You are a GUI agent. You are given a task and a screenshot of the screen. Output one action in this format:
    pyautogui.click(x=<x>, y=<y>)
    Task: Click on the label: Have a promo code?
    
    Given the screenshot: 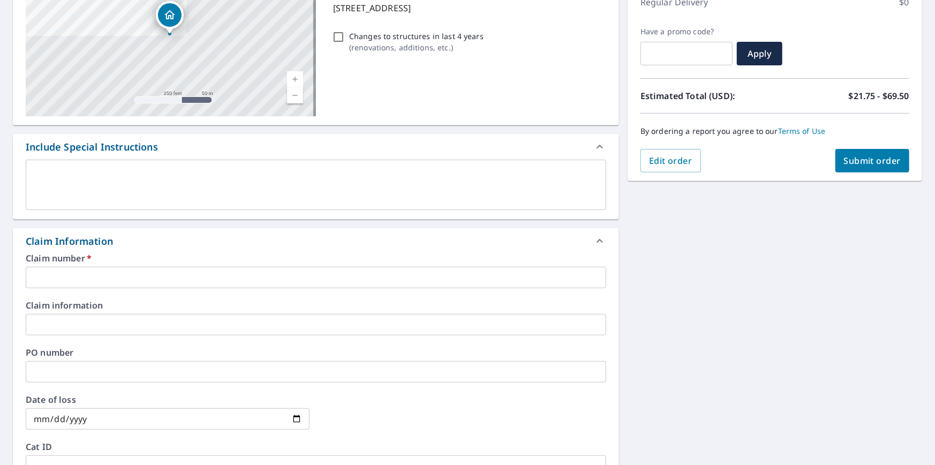 What is the action you would take?
    pyautogui.click(x=687, y=32)
    